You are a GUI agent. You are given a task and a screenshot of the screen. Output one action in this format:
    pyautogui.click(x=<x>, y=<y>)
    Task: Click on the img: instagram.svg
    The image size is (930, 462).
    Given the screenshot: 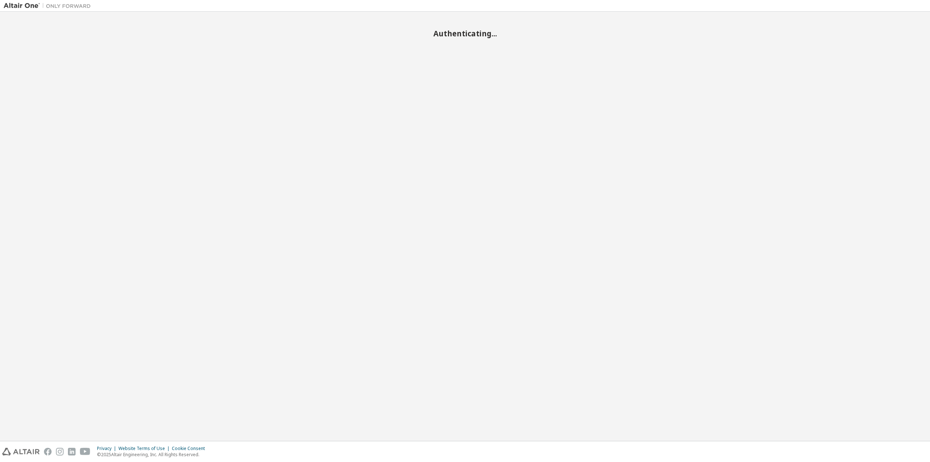 What is the action you would take?
    pyautogui.click(x=60, y=451)
    